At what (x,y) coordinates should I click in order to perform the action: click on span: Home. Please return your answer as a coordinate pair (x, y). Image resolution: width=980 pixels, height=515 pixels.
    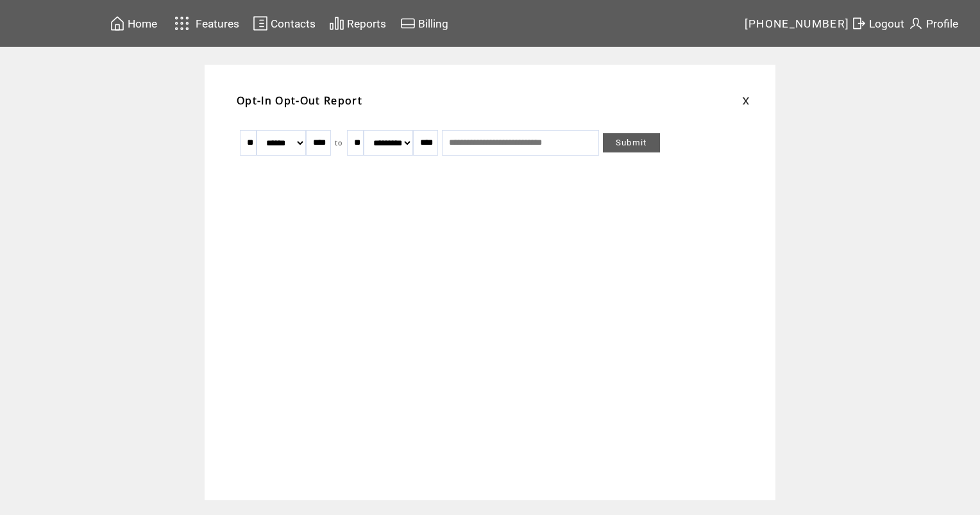
    Looking at the image, I should click on (142, 24).